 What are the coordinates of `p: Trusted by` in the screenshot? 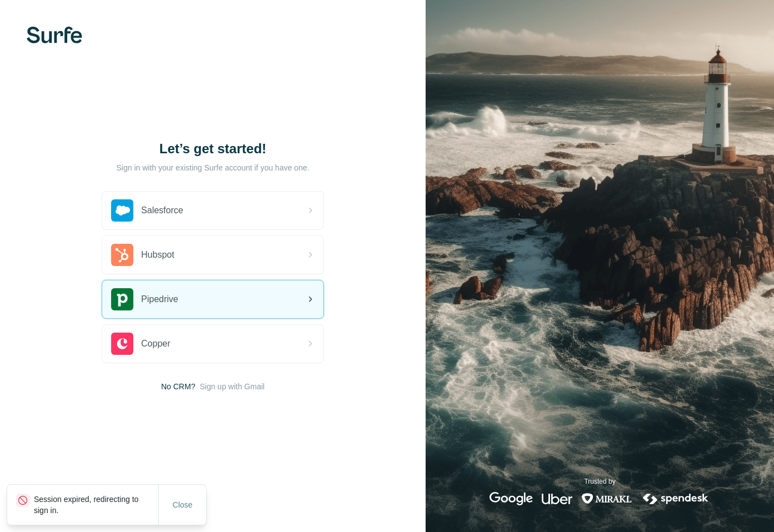 It's located at (599, 482).